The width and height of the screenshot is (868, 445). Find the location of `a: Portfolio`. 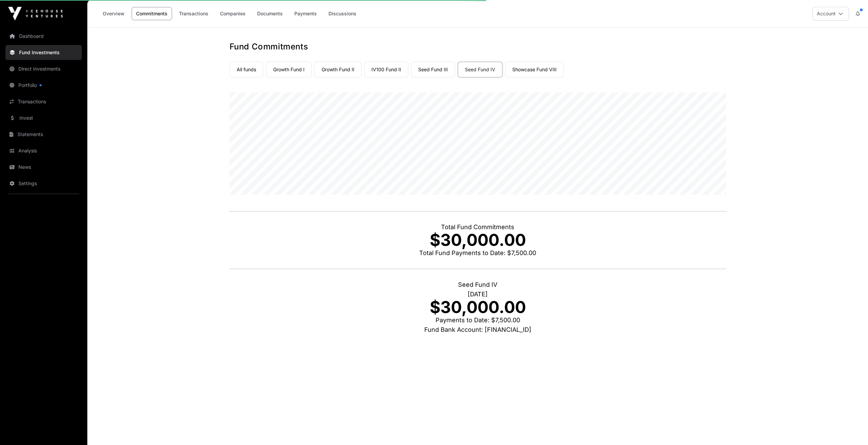

a: Portfolio is located at coordinates (43, 85).